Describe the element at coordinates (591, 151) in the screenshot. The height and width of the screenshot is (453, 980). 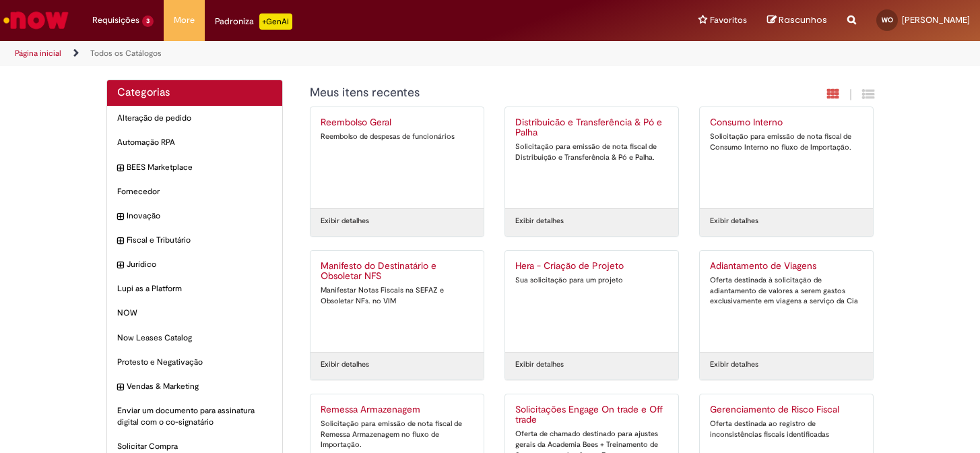
I see `div: Solicitação para emissão de nota fiscal de Distribuição e Transferência & Pó e Palha.` at that location.